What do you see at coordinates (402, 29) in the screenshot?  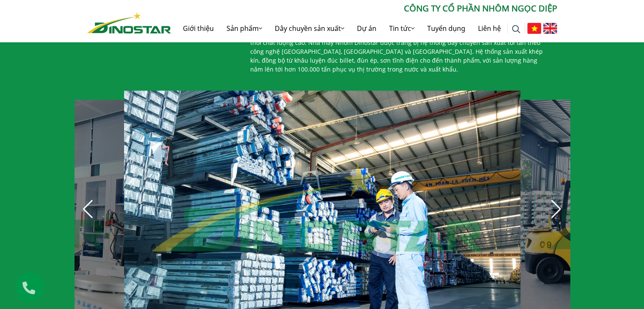 I see `a: Tin tức` at bounding box center [402, 29].